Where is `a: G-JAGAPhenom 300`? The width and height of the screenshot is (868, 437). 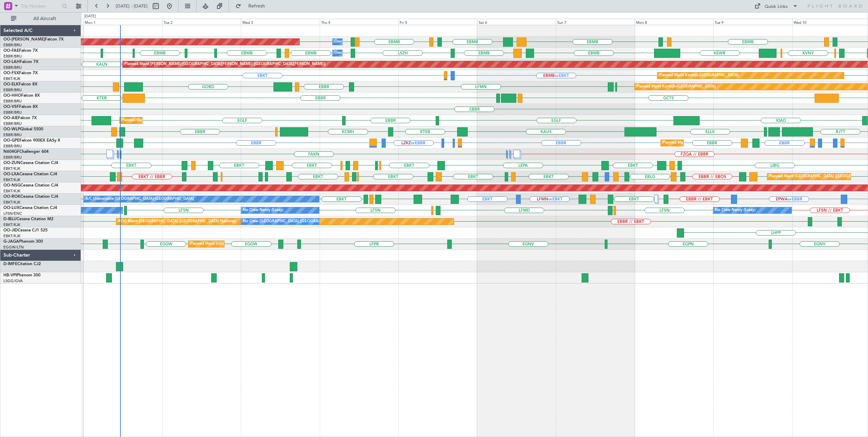
a: G-JAGAPhenom 300 is located at coordinates (23, 242).